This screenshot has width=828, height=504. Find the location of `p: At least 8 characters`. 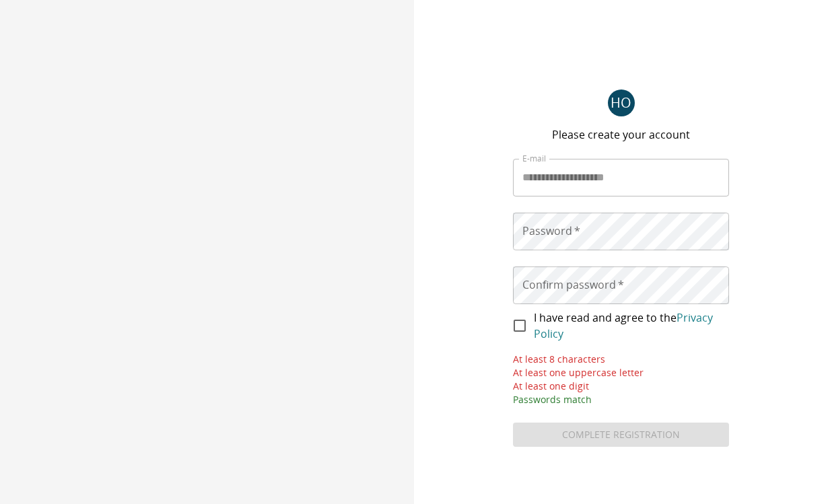

p: At least 8 characters is located at coordinates (621, 360).